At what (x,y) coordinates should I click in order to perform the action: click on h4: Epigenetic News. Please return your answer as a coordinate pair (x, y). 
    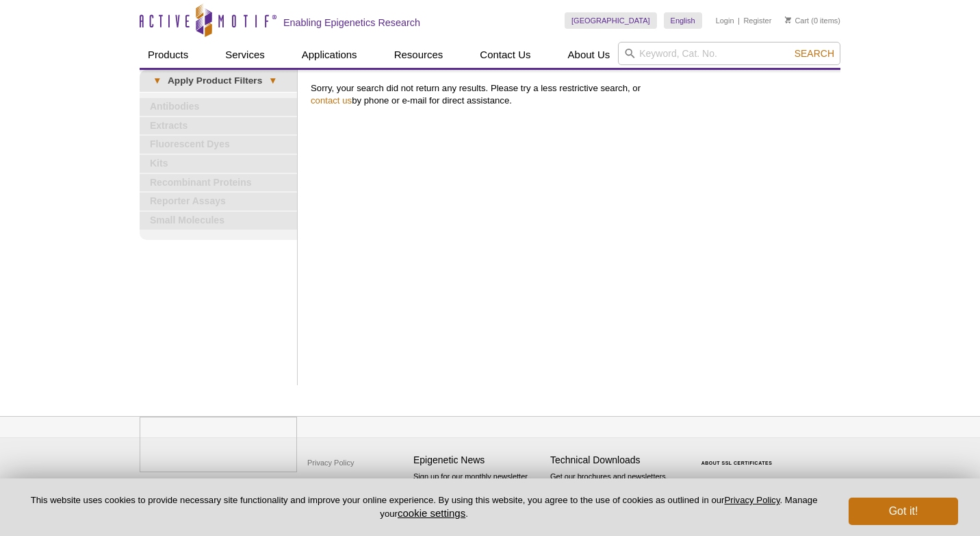
    Looking at the image, I should click on (479, 460).